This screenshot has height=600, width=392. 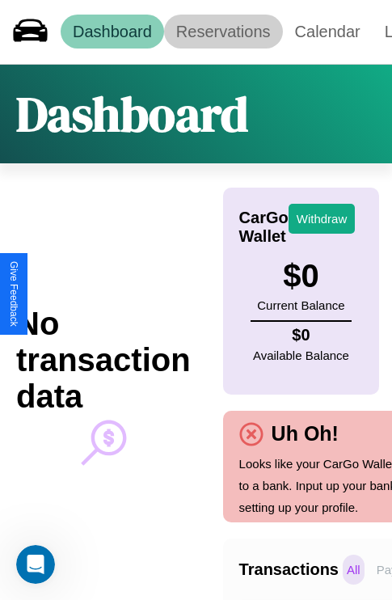 I want to click on a: Calendar, so click(x=327, y=32).